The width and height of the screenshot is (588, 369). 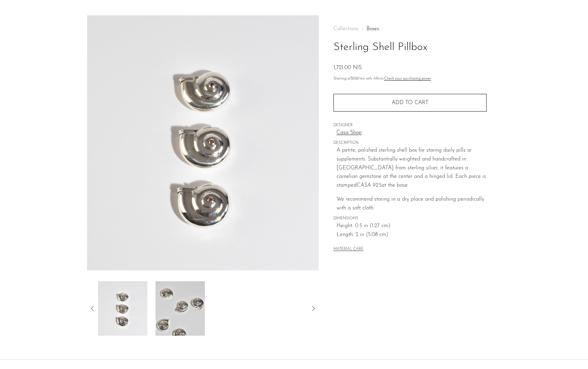 I want to click on p: We recommend storing in a dry place and polishing periodically with a soft cloth., so click(x=412, y=204).